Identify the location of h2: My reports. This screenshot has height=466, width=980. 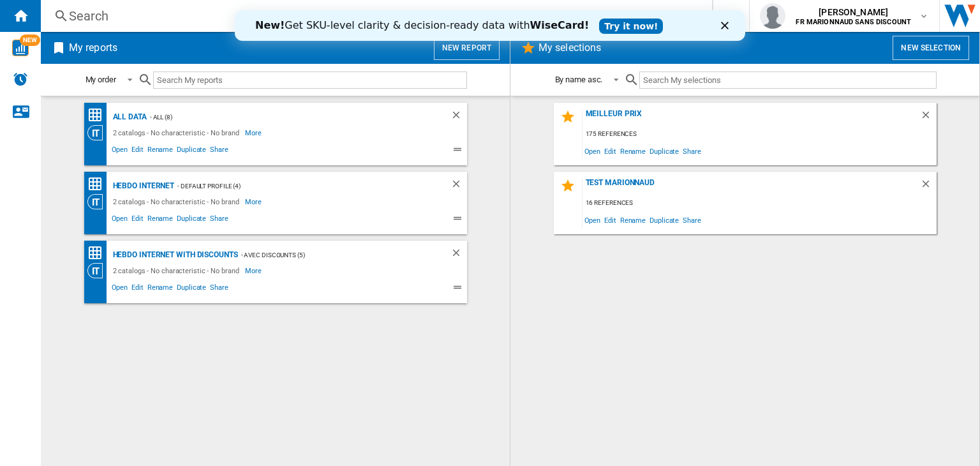
(93, 48).